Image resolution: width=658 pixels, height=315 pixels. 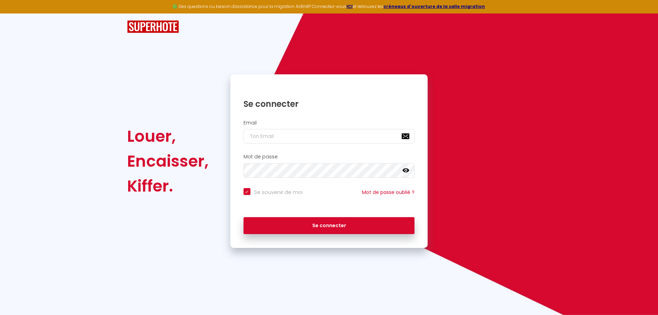 I want to click on a: créneaux d'ouverture de la salle migration, so click(x=434, y=6).